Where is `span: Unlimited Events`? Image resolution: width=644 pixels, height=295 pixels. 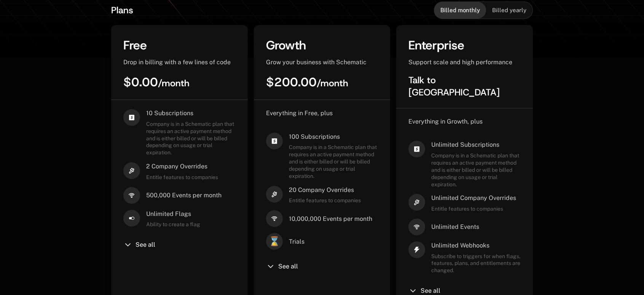
span: Unlimited Events is located at coordinates (455, 227).